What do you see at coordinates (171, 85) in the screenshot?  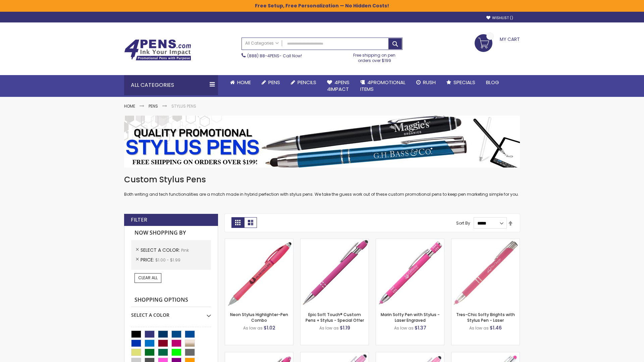 I see `div: All Categories` at bounding box center [171, 85].